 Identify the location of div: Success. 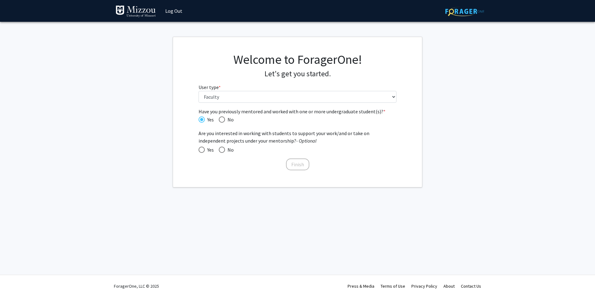
(542, 268).